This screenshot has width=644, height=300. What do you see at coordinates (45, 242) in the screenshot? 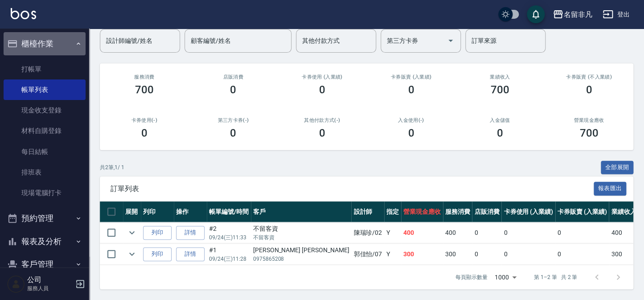
I see `button: 報表及分析` at bounding box center [45, 242].